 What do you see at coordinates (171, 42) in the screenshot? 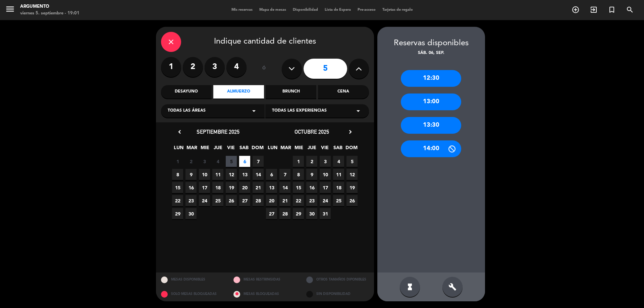
I see `i: close` at bounding box center [171, 42].